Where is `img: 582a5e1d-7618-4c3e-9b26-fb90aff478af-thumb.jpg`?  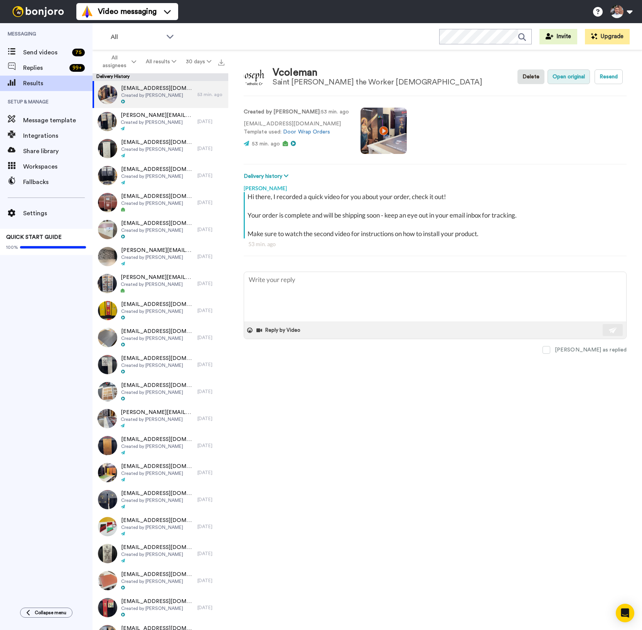 img: 582a5e1d-7618-4c3e-9b26-fb90aff478af-thumb.jpg is located at coordinates (107, 419).